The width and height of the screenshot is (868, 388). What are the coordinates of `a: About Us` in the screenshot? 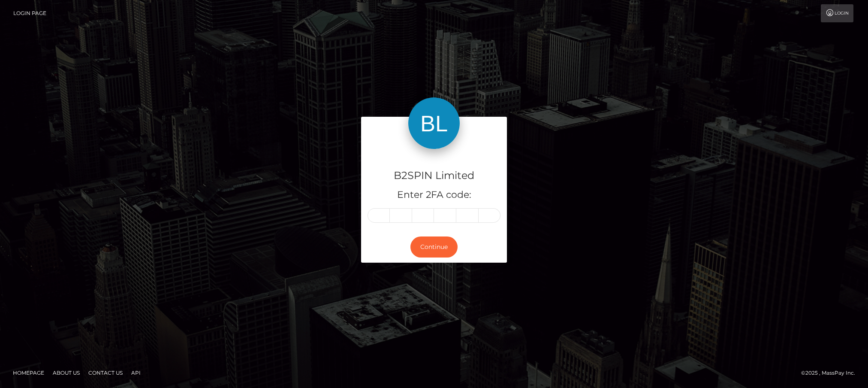 It's located at (66, 373).